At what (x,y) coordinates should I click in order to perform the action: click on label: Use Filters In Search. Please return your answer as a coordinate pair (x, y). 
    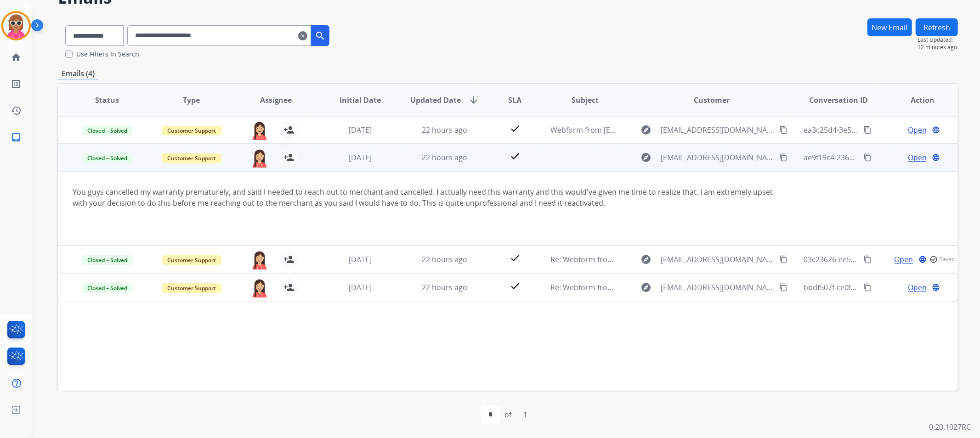
    Looking at the image, I should click on (107, 54).